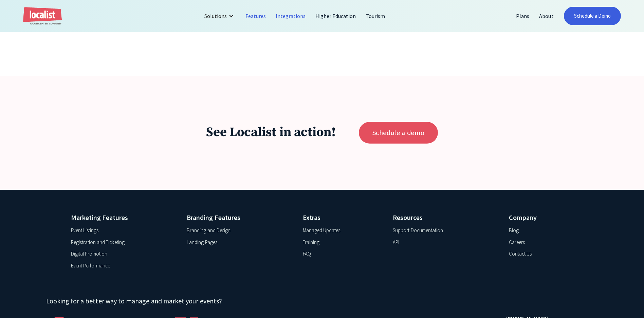  What do you see at coordinates (98, 242) in the screenshot?
I see `div: Registration and Ticketing` at bounding box center [98, 242].